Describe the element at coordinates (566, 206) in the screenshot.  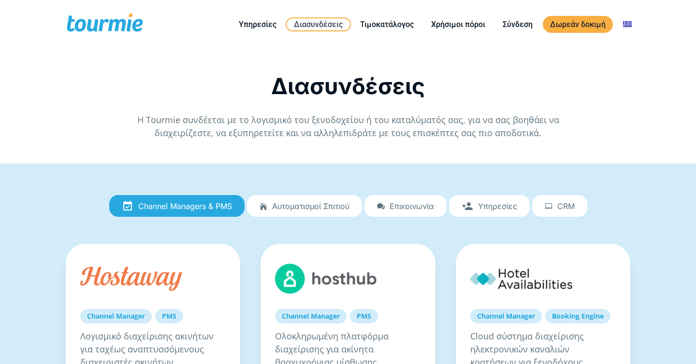
I see `span: CRM` at that location.